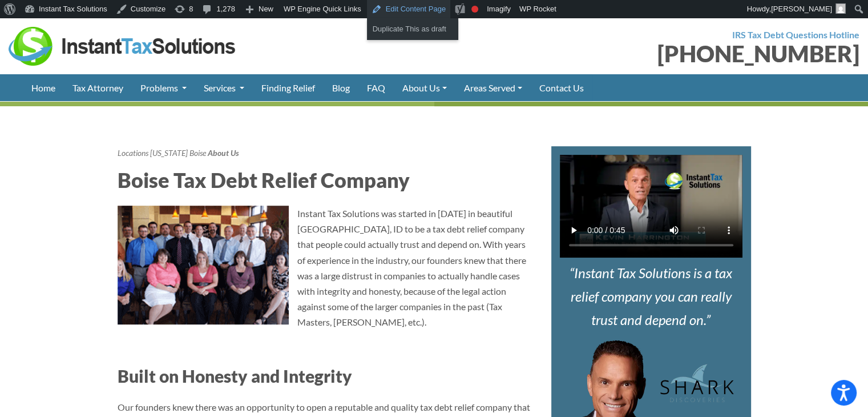 This screenshot has width=868, height=417. What do you see at coordinates (341, 88) in the screenshot?
I see `a: Blog` at bounding box center [341, 88].